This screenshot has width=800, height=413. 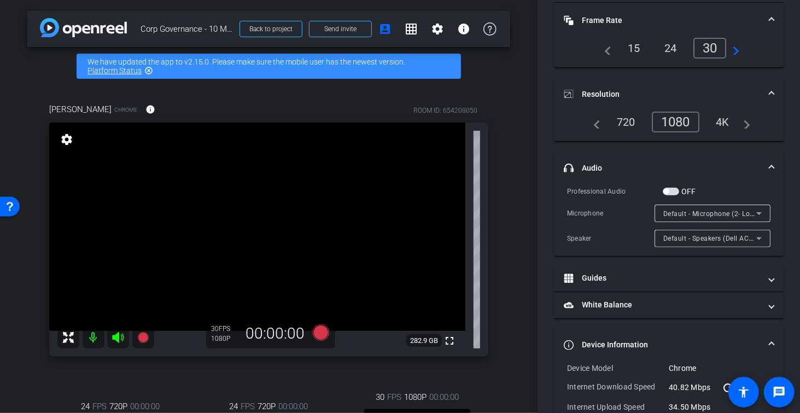 What do you see at coordinates (662, 305) in the screenshot?
I see `mat-panel-title: White Balance` at bounding box center [662, 305].